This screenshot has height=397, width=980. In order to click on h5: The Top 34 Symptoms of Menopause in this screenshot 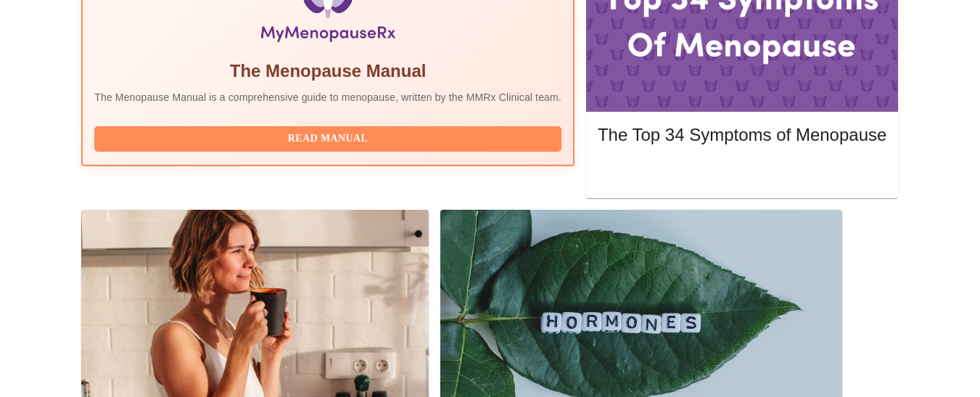, I will do `click(742, 135)`.